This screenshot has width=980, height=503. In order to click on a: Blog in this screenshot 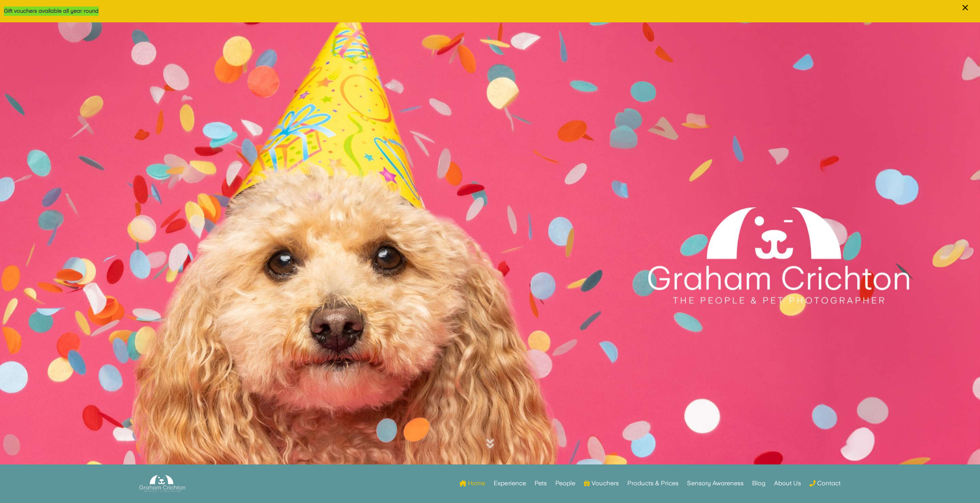, I will do `click(758, 483)`.